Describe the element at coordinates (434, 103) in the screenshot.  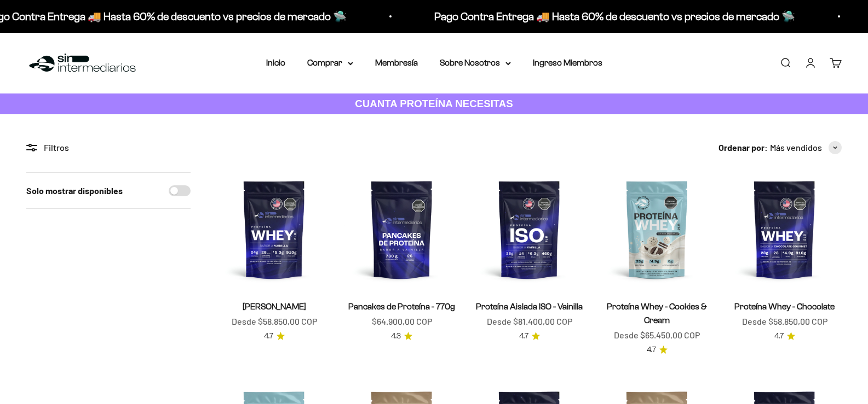
I see `strong: CUANTA PROTEÍNA NECESITAS` at that location.